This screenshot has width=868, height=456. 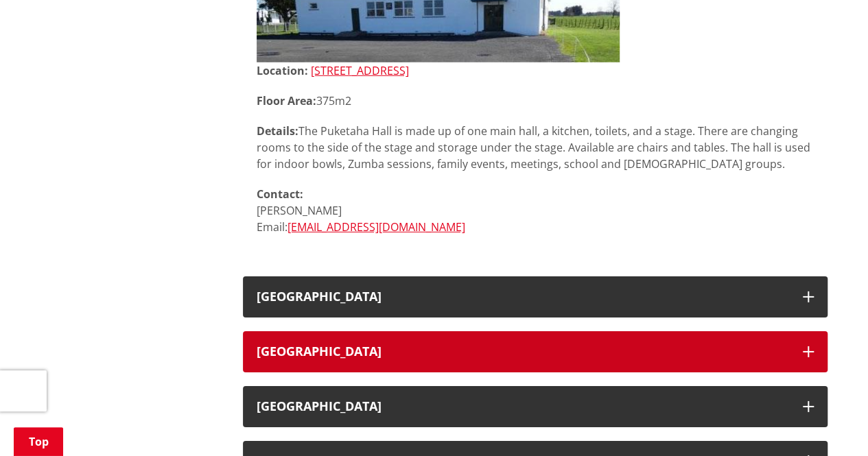 I want to click on strong: Floor Area:, so click(x=286, y=101).